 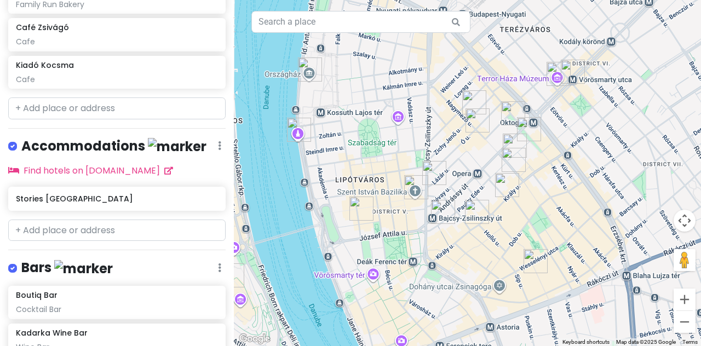 I want to click on h6: Kiadó Kocsma, so click(x=45, y=65).